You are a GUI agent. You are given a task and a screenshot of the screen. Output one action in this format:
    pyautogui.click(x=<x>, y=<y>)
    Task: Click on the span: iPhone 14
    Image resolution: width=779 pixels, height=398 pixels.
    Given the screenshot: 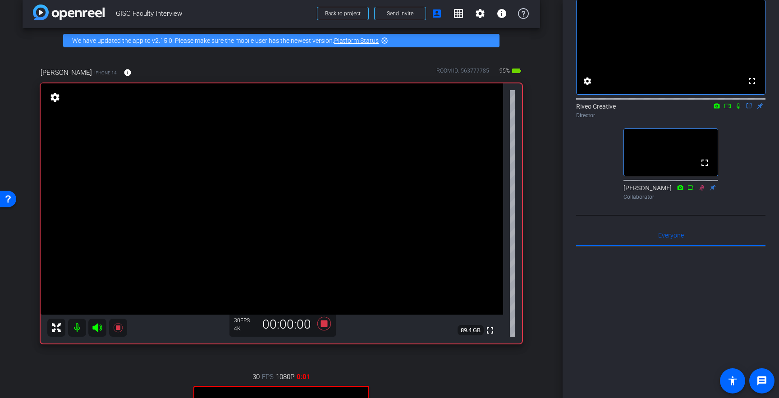 What is the action you would take?
    pyautogui.click(x=105, y=73)
    